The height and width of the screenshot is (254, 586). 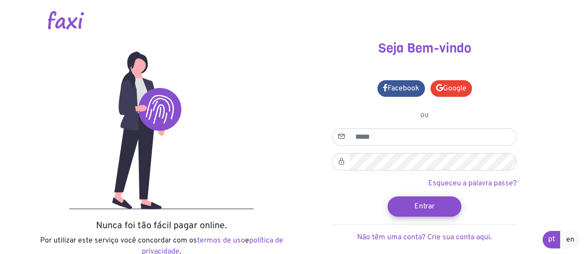 I want to click on a: Facebook, so click(x=401, y=89).